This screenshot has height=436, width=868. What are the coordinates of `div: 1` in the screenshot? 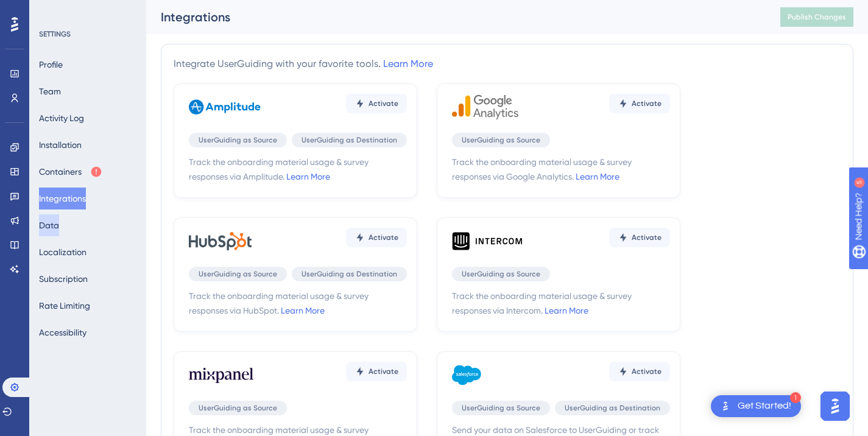 It's located at (795, 398).